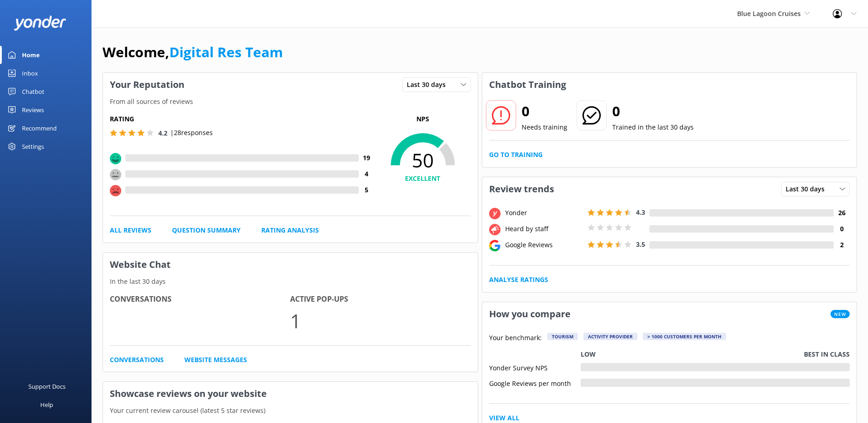  Describe the element at coordinates (147, 85) in the screenshot. I see `h3: Your Reputation` at that location.